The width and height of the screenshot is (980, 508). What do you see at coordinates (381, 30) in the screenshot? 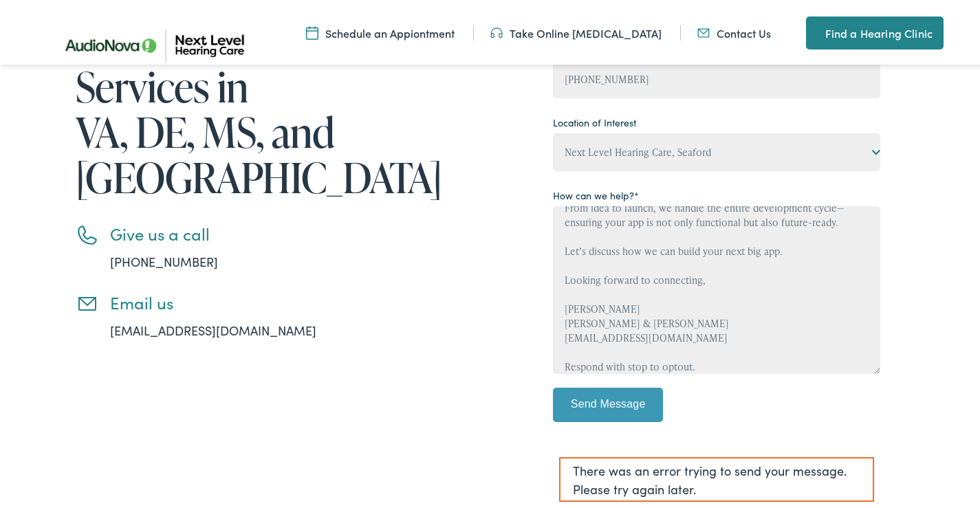
I see `a: Schedule an Appiontment` at bounding box center [381, 30].